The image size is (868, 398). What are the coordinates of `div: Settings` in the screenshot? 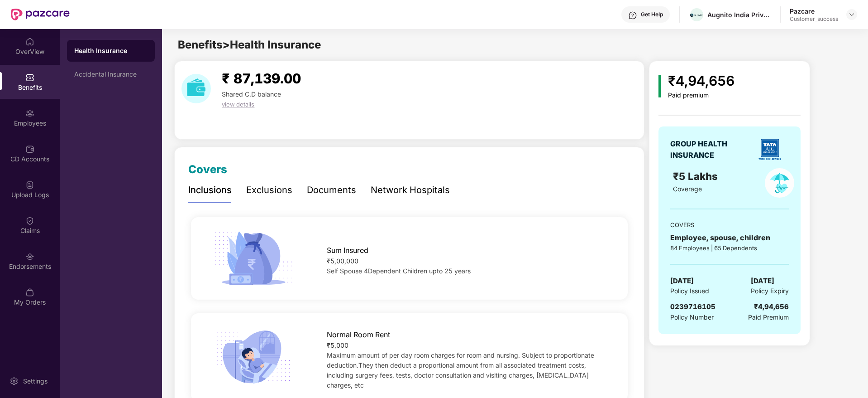 It's located at (35, 381).